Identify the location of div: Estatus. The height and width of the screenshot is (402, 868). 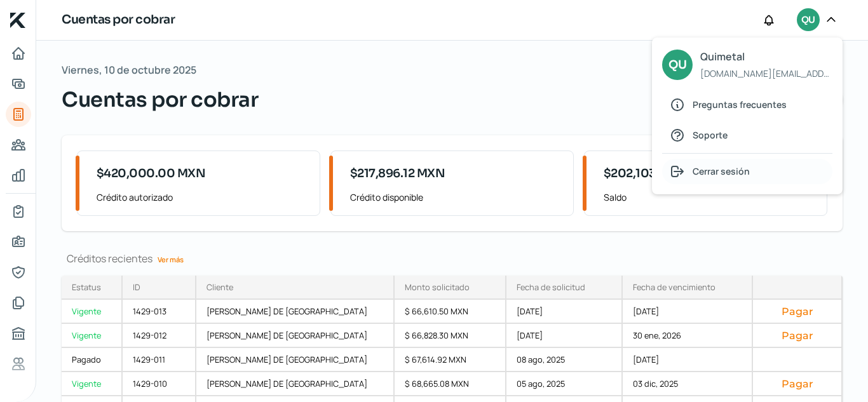
(86, 287).